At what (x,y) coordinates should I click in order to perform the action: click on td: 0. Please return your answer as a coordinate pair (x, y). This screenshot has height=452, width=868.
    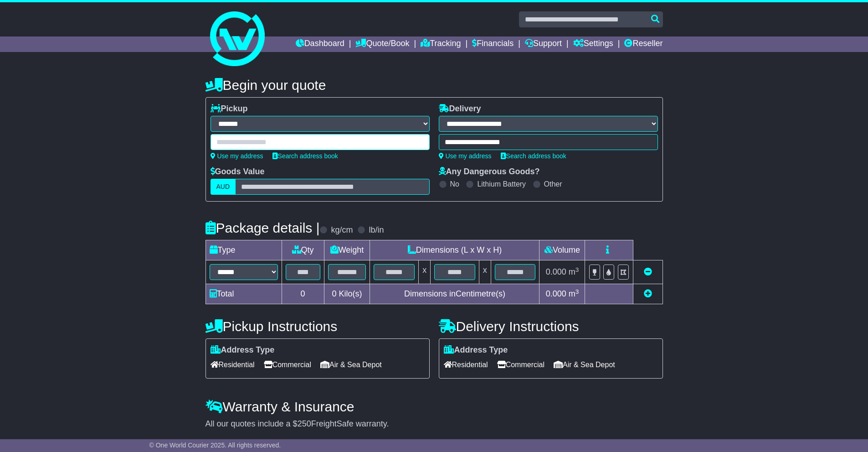
    Looking at the image, I should click on (303, 294).